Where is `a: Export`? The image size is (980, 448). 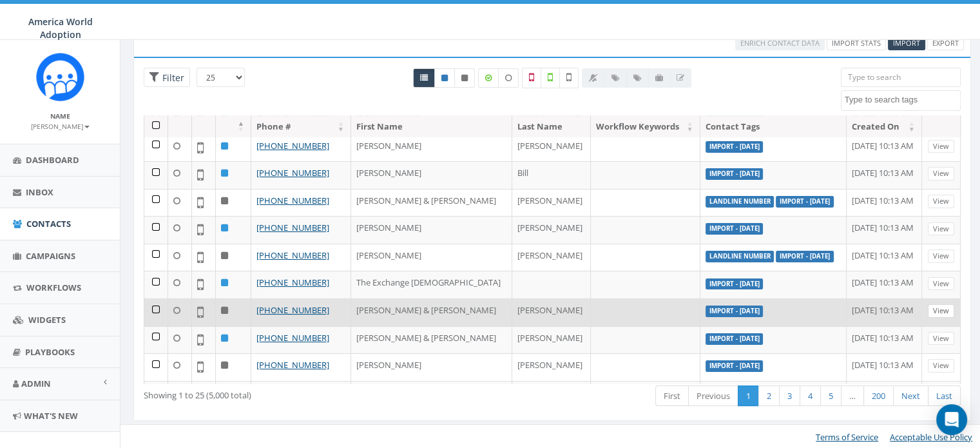 a: Export is located at coordinates (945, 43).